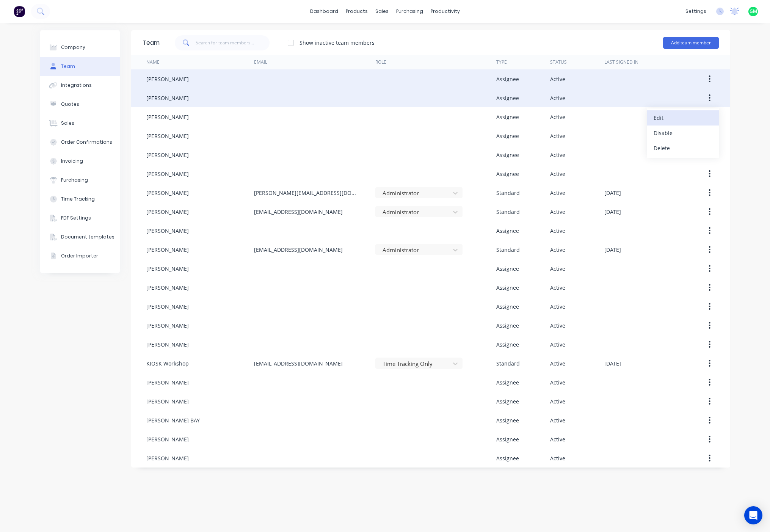 The image size is (770, 532). What do you see at coordinates (80, 180) in the screenshot?
I see `button: Purchasing` at bounding box center [80, 180].